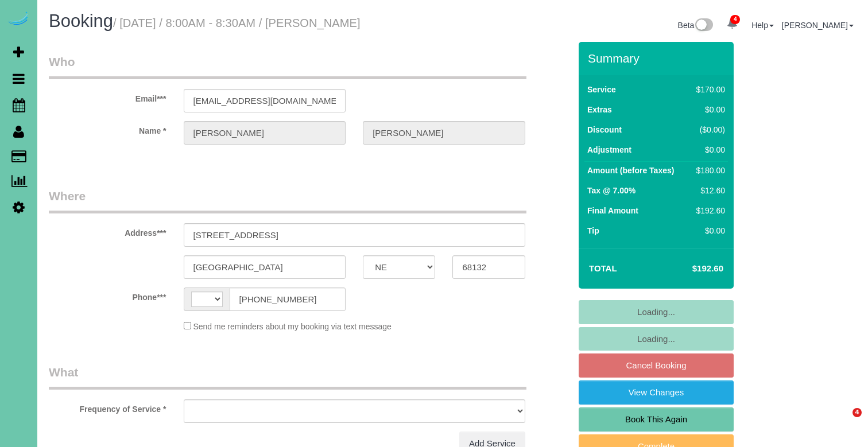 The image size is (868, 447). I want to click on label: Frequency of Service *, so click(108, 407).